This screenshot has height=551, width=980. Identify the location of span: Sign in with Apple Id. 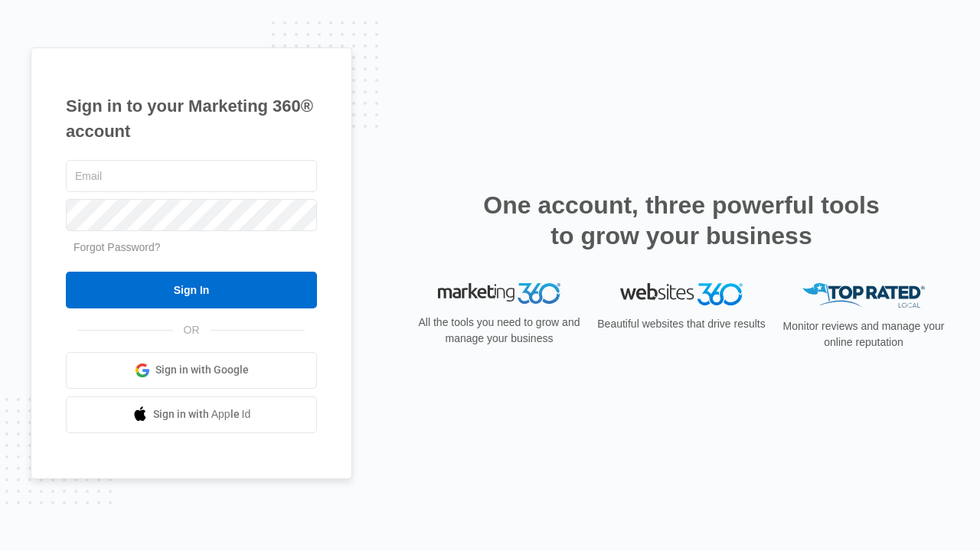
(202, 414).